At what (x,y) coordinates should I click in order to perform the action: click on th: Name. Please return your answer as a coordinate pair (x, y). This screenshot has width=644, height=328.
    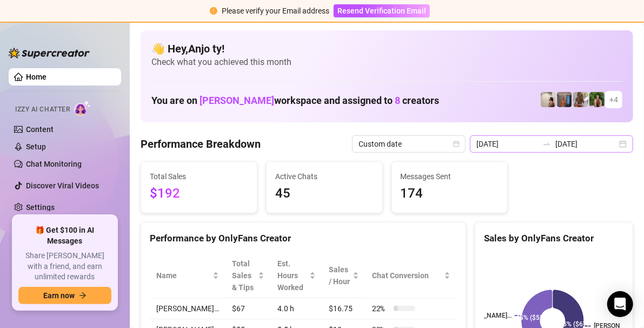
    Looking at the image, I should click on (188, 275).